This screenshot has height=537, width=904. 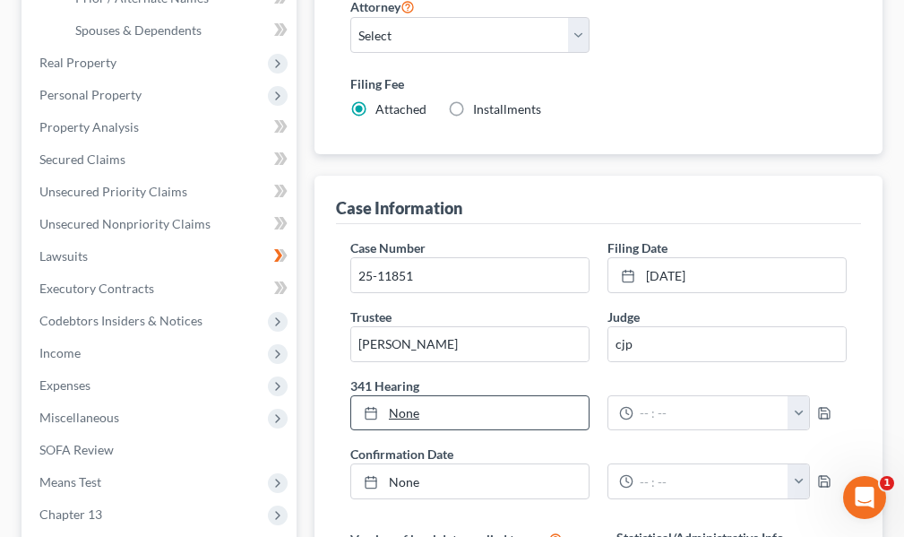 I want to click on label: 341 Hearing, so click(x=599, y=385).